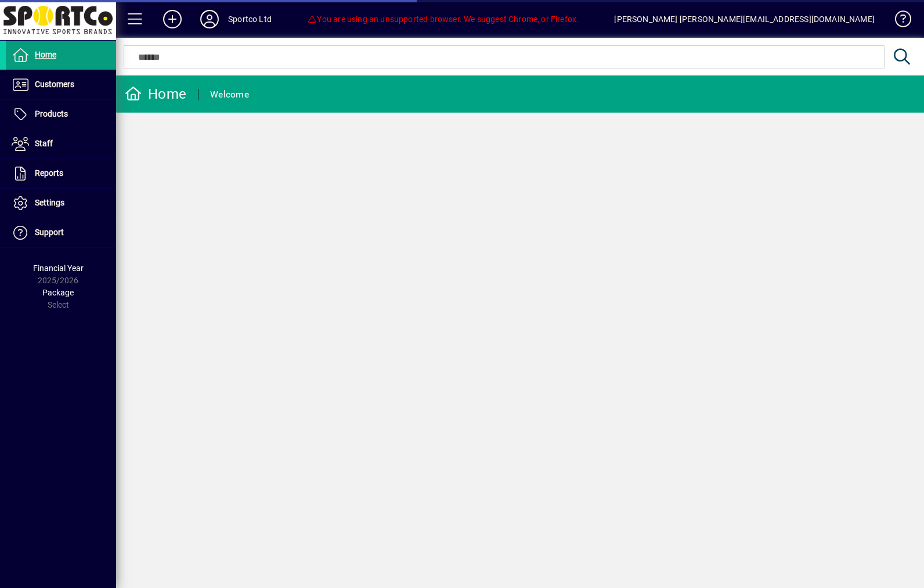 This screenshot has width=924, height=588. Describe the element at coordinates (61, 144) in the screenshot. I see `a: Staff` at that location.